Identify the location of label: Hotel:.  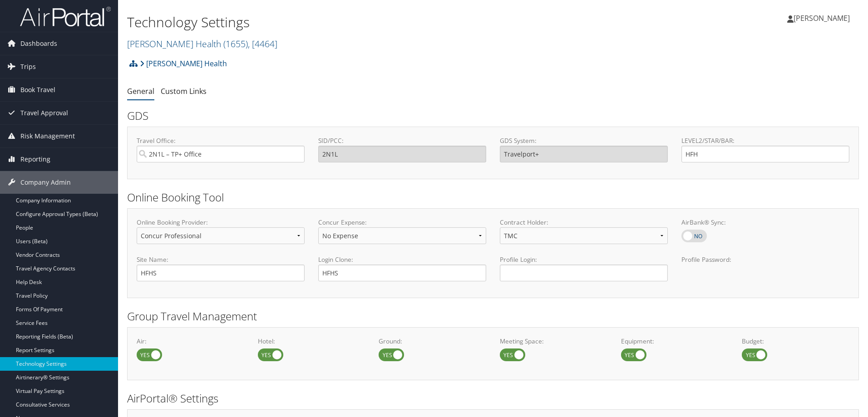
(312, 341).